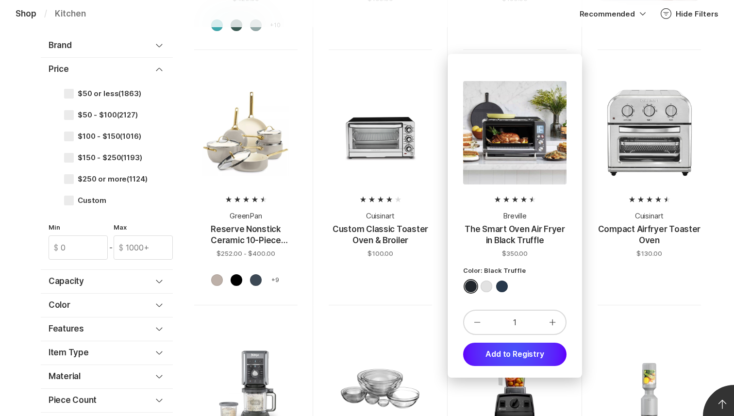 This screenshot has width=734, height=416. Describe the element at coordinates (26, 14) in the screenshot. I see `span: Shop` at that location.